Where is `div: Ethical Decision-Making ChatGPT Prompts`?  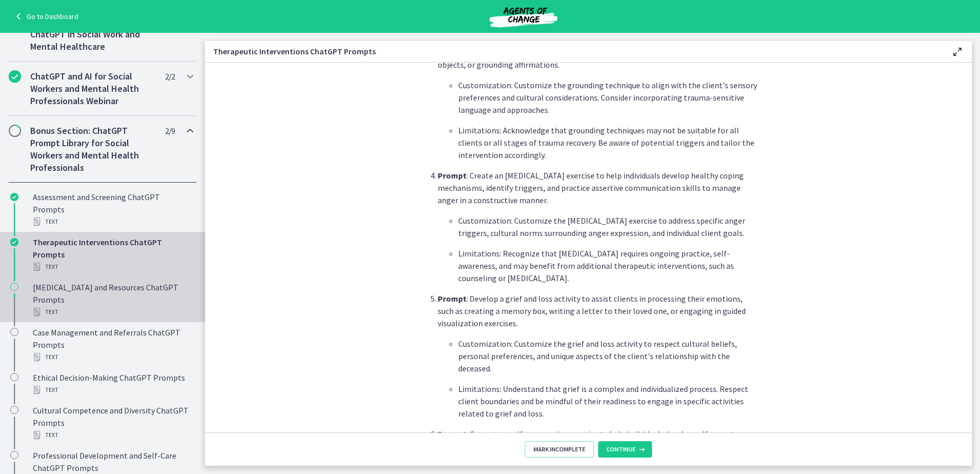 div: Ethical Decision-Making ChatGPT Prompts is located at coordinates (113, 384).